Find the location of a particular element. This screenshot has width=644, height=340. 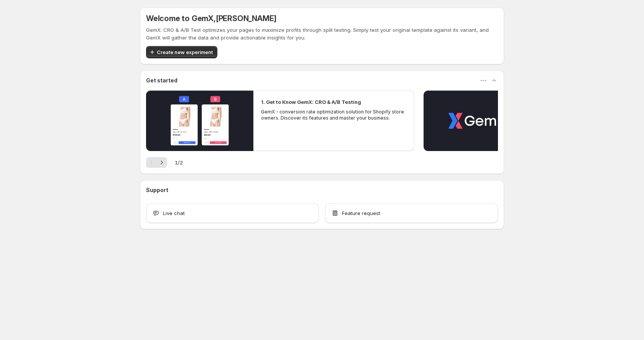

nav: Pagination is located at coordinates (156, 163).